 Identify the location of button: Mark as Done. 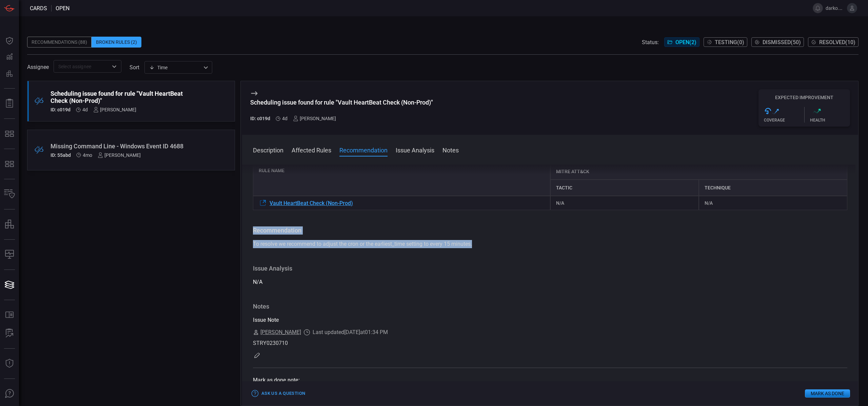
(827, 394).